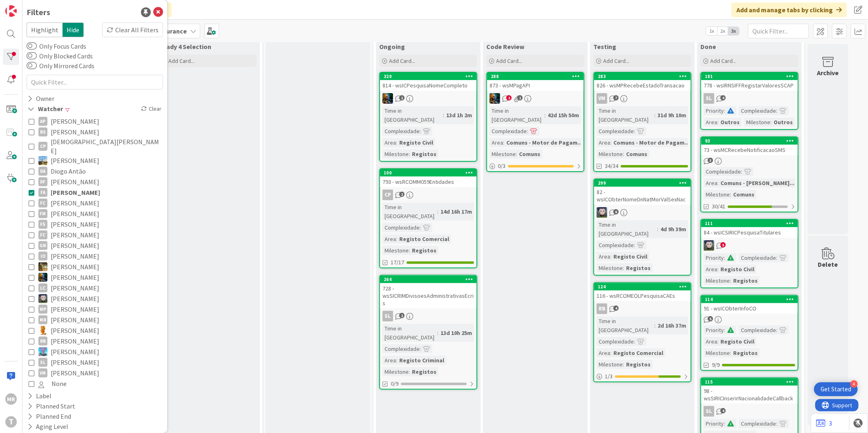 Image resolution: width=868 pixels, height=433 pixels. I want to click on span: 7, so click(616, 98).